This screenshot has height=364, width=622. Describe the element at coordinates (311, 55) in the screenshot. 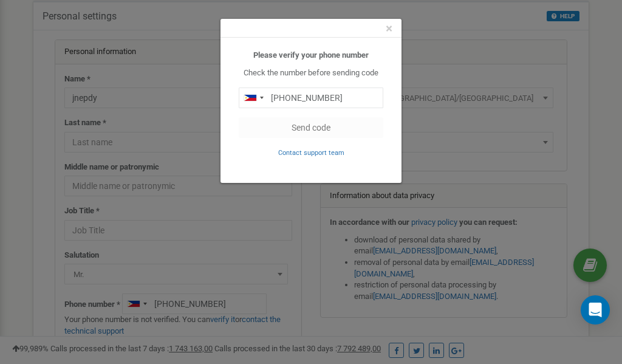

I see `b: Please verify your phone number` at that location.